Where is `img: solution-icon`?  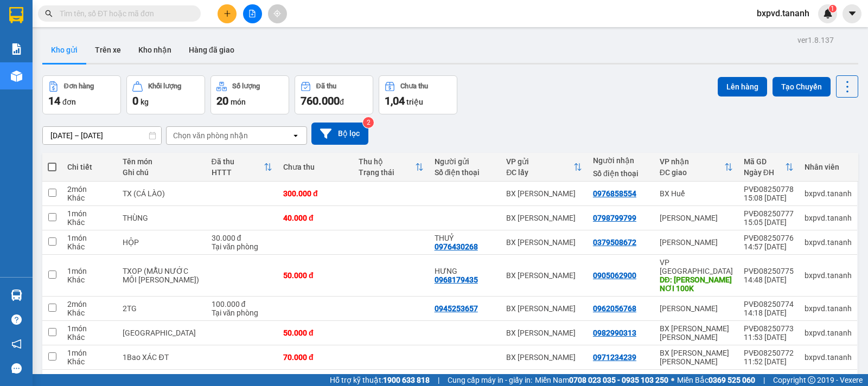 img: solution-icon is located at coordinates (16, 49).